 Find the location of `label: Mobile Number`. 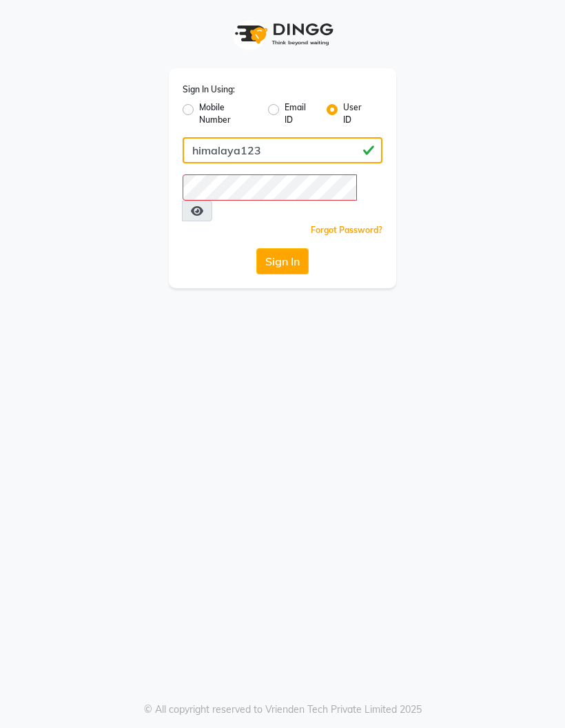

label: Mobile Number is located at coordinates (228, 113).